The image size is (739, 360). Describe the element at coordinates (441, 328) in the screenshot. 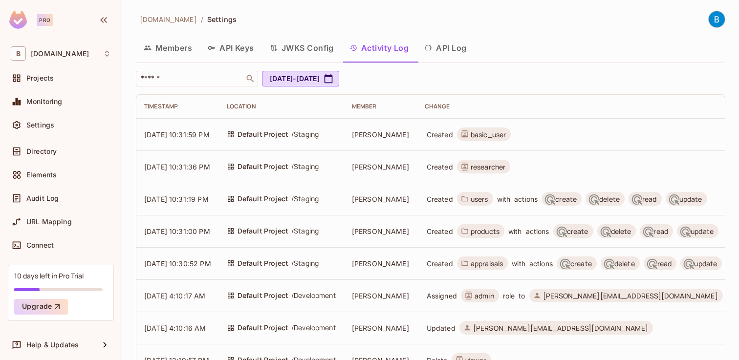

I see `span: Updated` at that location.